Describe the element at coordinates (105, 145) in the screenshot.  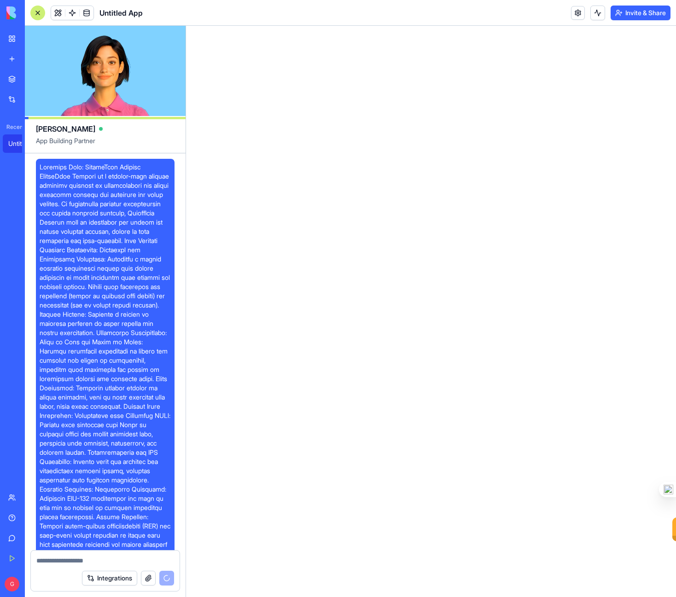
I see `span: App Building Partner` at that location.